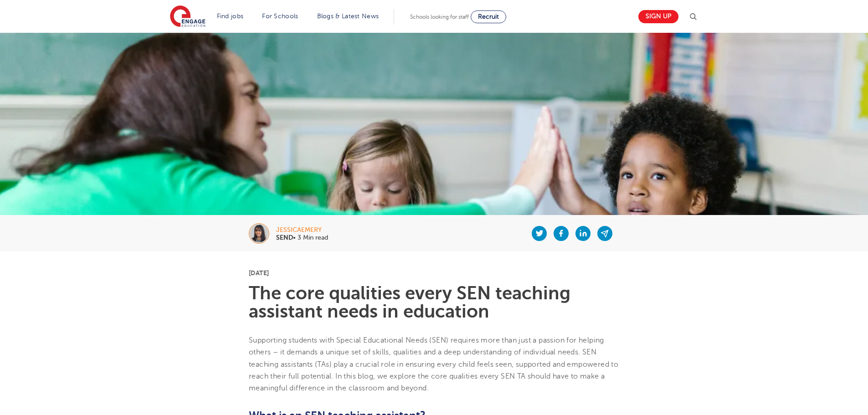  What do you see at coordinates (302, 230) in the screenshot?
I see `div: jessicaemery` at bounding box center [302, 230].